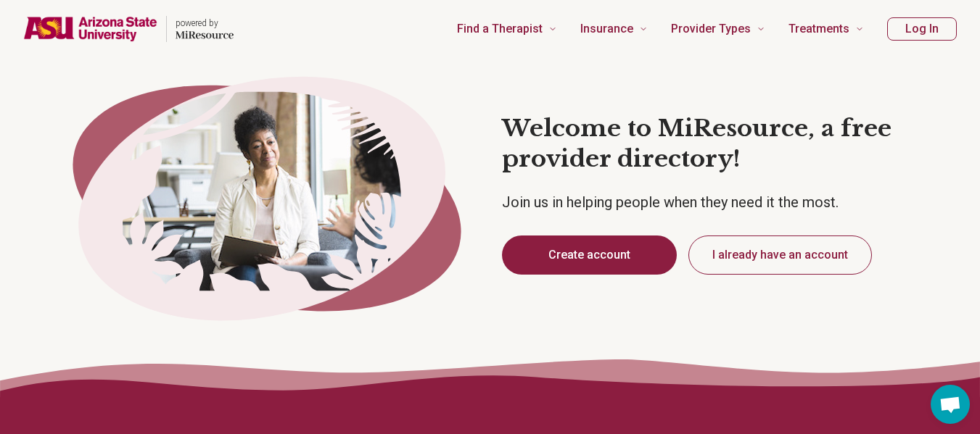 The height and width of the screenshot is (434, 980). I want to click on p: Join us in helping people when they need it the most., so click(716, 203).